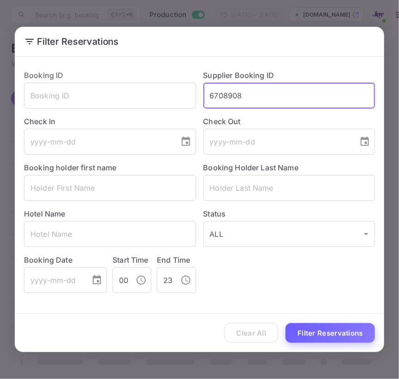 The image size is (399, 379). I want to click on input: Hotel Name, so click(110, 234).